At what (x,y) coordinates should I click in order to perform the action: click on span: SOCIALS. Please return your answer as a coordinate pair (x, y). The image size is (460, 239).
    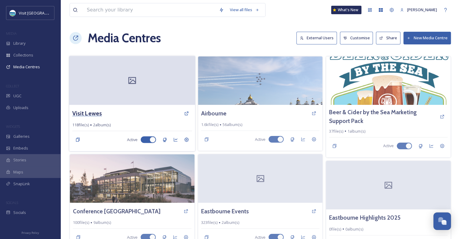
    Looking at the image, I should click on (12, 203).